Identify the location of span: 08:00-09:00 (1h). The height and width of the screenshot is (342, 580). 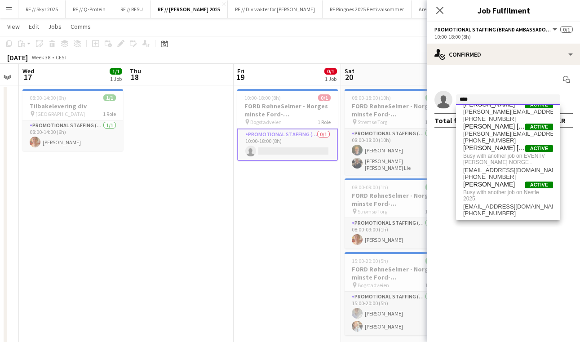
(370, 187).